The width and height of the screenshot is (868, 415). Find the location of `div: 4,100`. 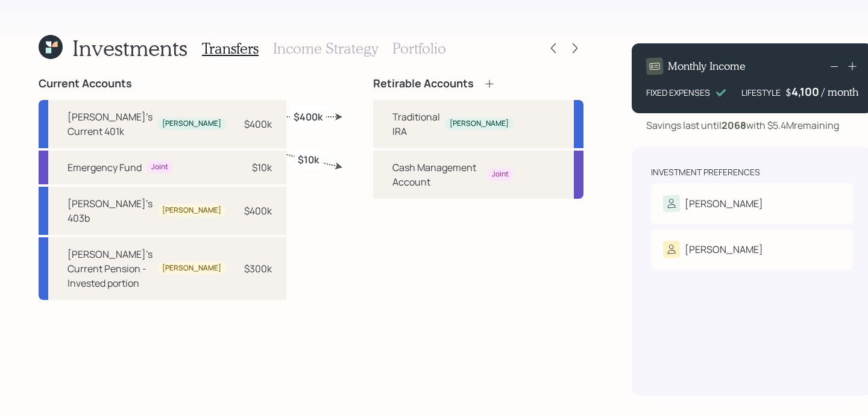

div: 4,100 is located at coordinates (807, 92).